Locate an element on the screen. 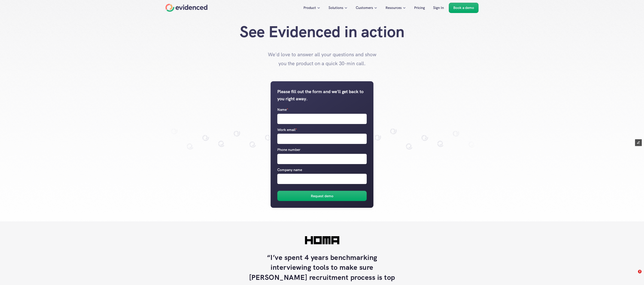  p: We'd love to answer all your questions and show you the product on a quick 30-min call. is located at coordinates (322, 59).